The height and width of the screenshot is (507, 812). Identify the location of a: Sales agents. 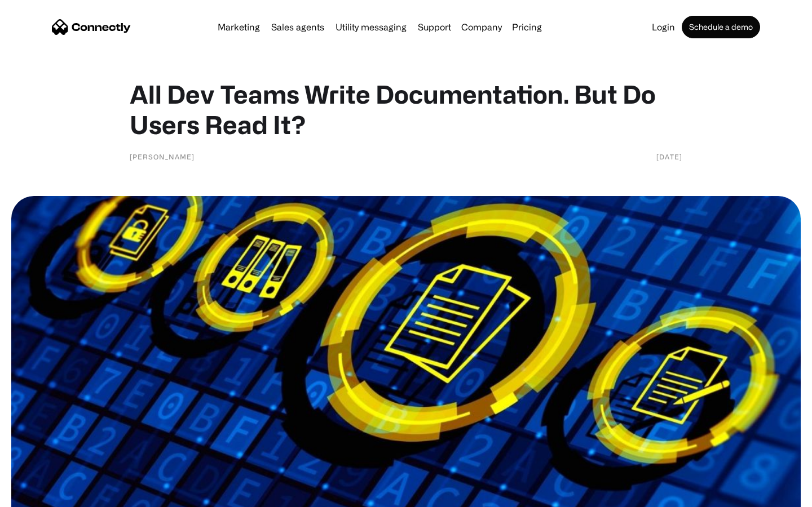
(298, 27).